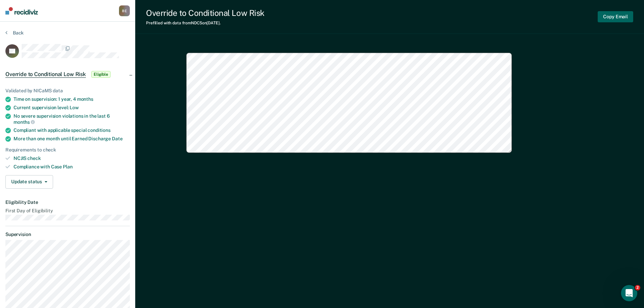 This screenshot has width=644, height=308. Describe the element at coordinates (101, 74) in the screenshot. I see `span: Eligible` at that location.